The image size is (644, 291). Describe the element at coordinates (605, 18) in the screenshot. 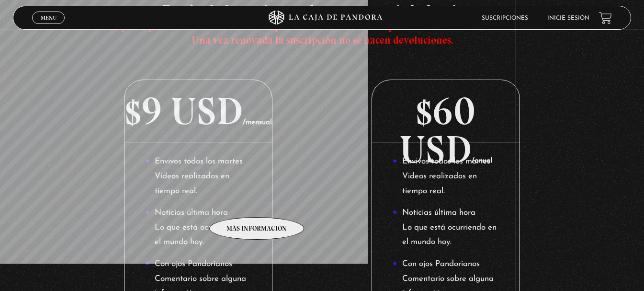

I see `a: View your shopping cart` at that location.